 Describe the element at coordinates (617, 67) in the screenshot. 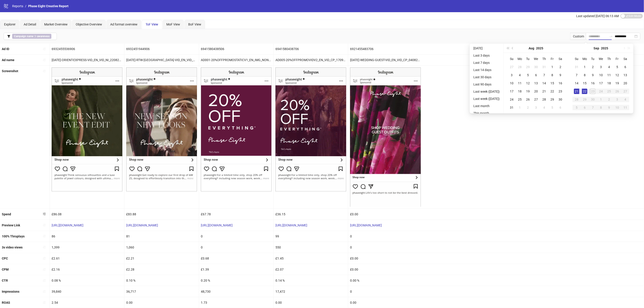

I see `td: 2025-09-05` at that location.